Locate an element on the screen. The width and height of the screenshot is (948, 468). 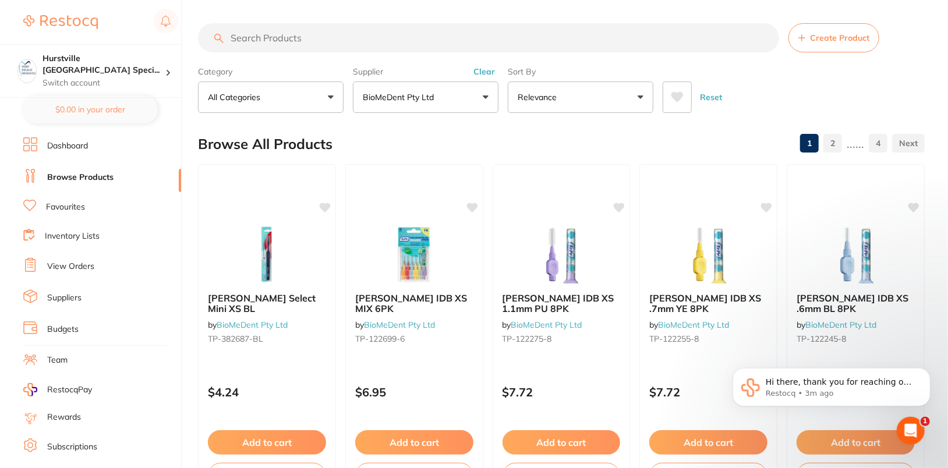
h4: Hurstville Sydney Specialist Periodontics is located at coordinates (104, 64).